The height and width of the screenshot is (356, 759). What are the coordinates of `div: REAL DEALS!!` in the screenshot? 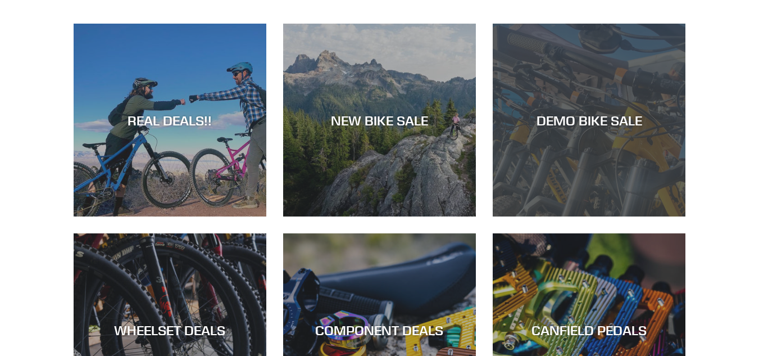 It's located at (170, 120).